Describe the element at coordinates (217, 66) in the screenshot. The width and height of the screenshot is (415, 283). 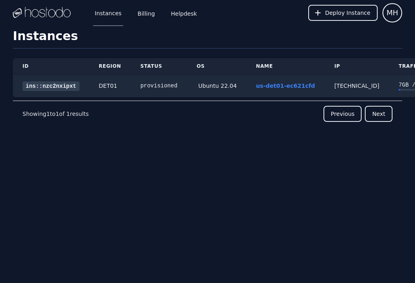
I see `th: OS` at that location.